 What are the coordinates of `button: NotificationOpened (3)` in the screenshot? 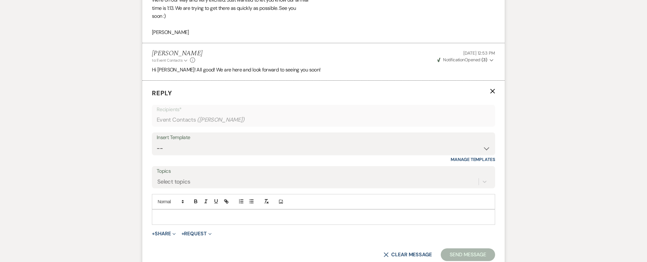 It's located at (466, 60).